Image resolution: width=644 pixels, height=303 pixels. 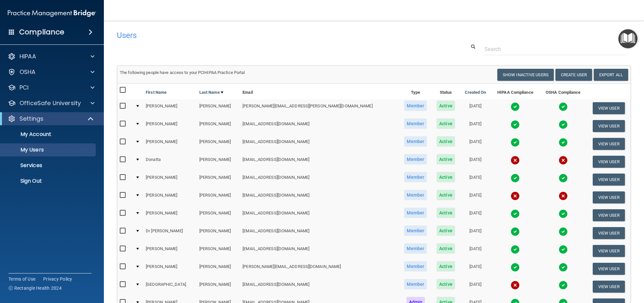 What do you see at coordinates (515, 92) in the screenshot?
I see `th: HIPAA Compliance` at bounding box center [515, 92].